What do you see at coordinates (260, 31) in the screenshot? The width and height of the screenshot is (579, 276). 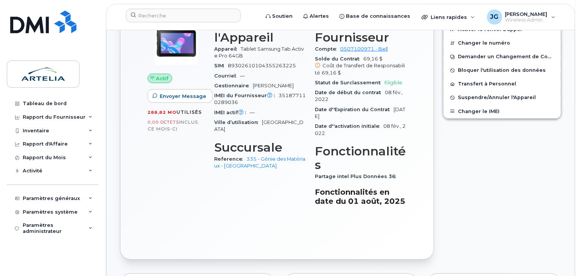 I see `h3: Détails de l'Appareil` at bounding box center [260, 31].